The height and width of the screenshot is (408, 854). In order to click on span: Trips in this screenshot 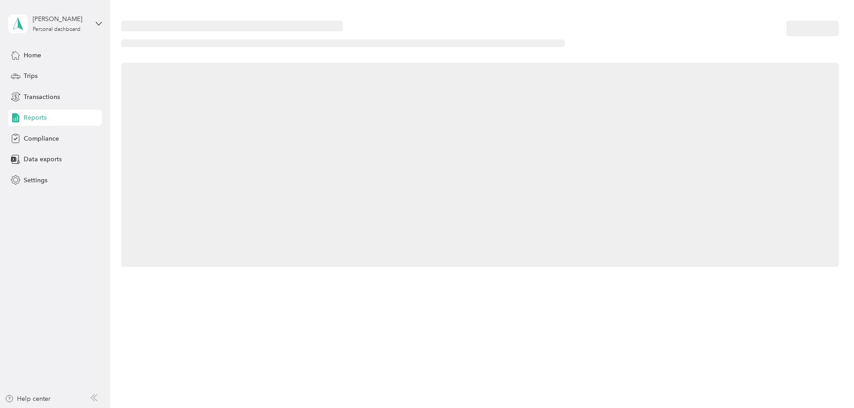, I will do `click(30, 76)`.